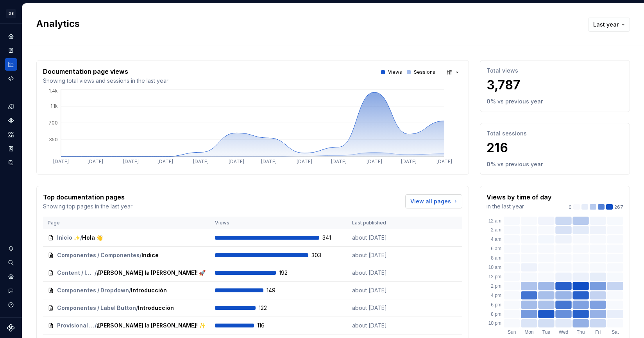 The image size is (644, 338). Describe the element at coordinates (11, 263) in the screenshot. I see `button: Search ⌘K` at that location.